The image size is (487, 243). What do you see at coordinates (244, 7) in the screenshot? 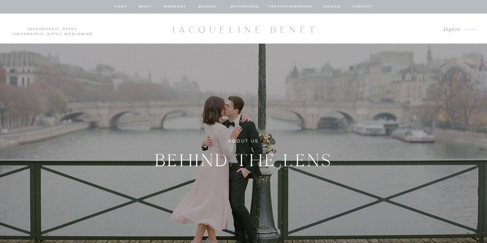
I see `a: Motherhood` at bounding box center [244, 7].